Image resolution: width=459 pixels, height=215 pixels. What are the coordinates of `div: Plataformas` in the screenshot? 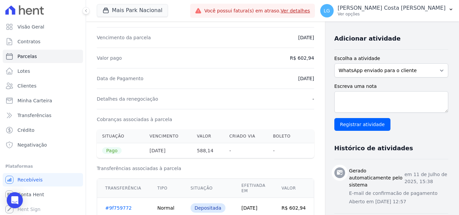 It's located at (43, 167).